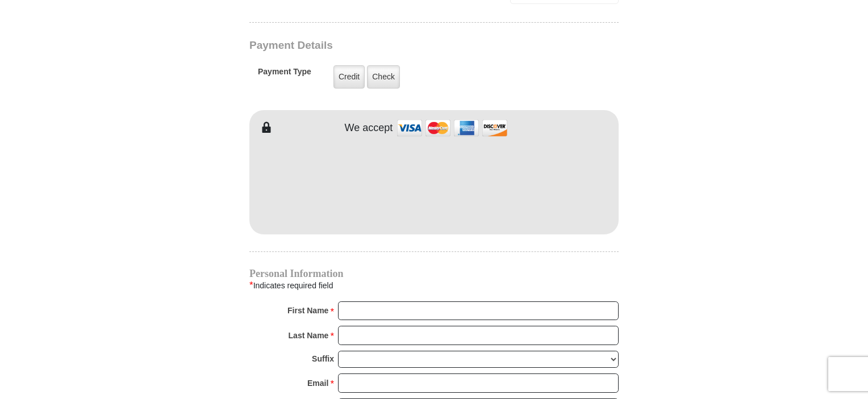 This screenshot has width=868, height=399. What do you see at coordinates (369, 128) in the screenshot?
I see `h4: We accept` at bounding box center [369, 128].